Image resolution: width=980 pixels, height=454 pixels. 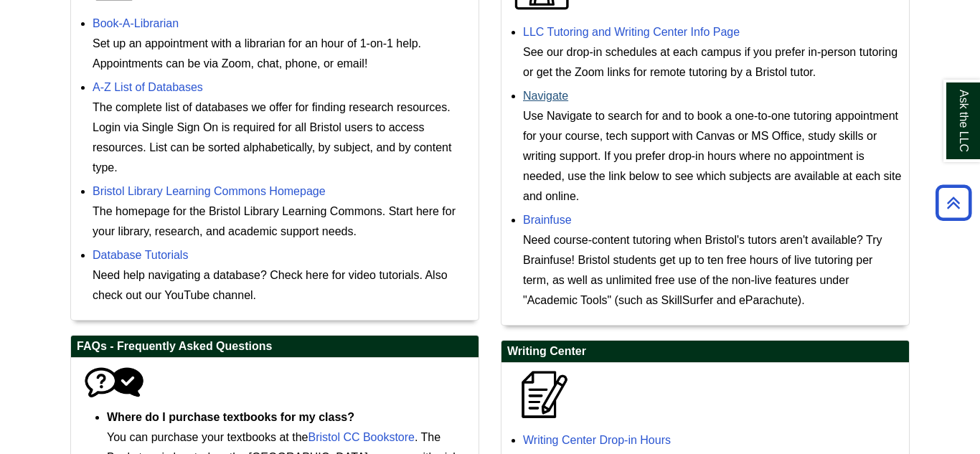 I want to click on div: Need help navigating a database? Check here for video tutorials. Also check out our YouTube channel., so click(x=282, y=285).